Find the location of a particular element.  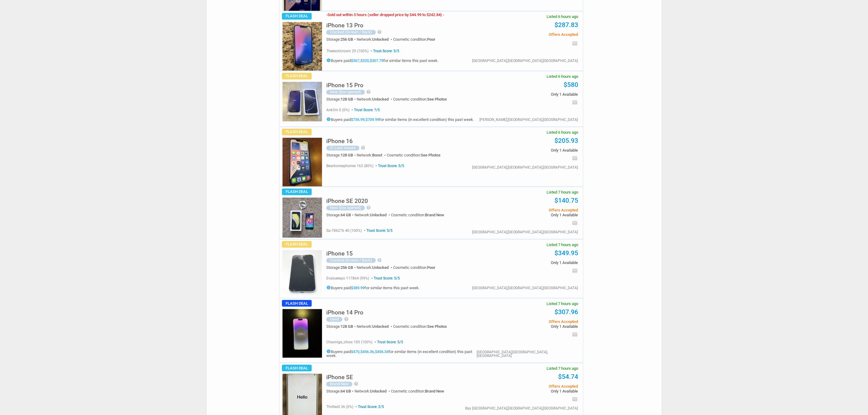

i: info is located at coordinates (328, 352).